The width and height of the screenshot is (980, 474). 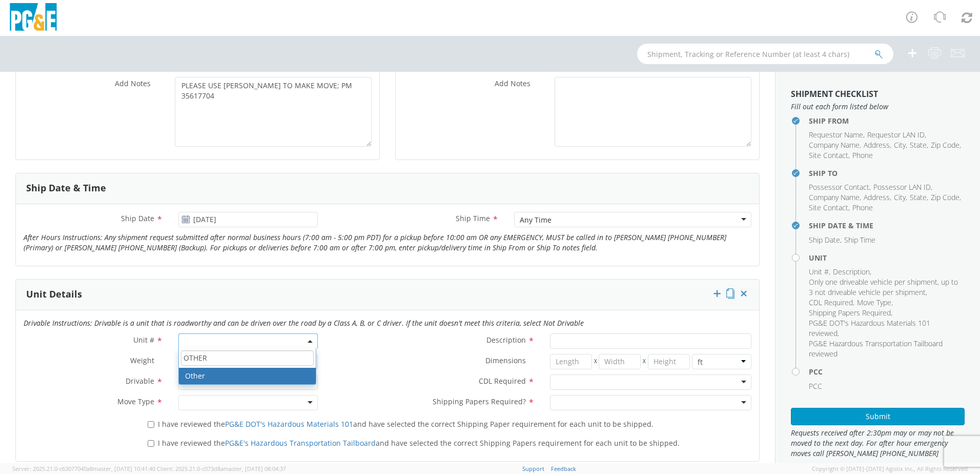 What do you see at coordinates (839, 187) in the screenshot?
I see `span: Possessor Contact` at bounding box center [839, 187].